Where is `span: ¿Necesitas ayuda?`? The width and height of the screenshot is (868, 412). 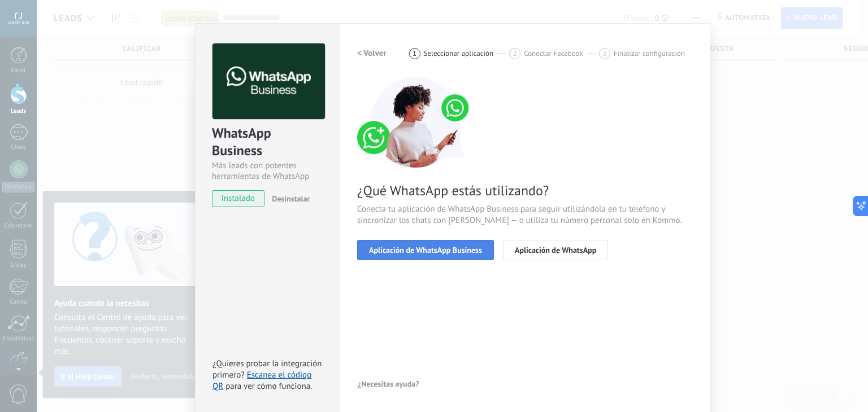
span: ¿Necesitas ayuda? is located at coordinates (388, 384).